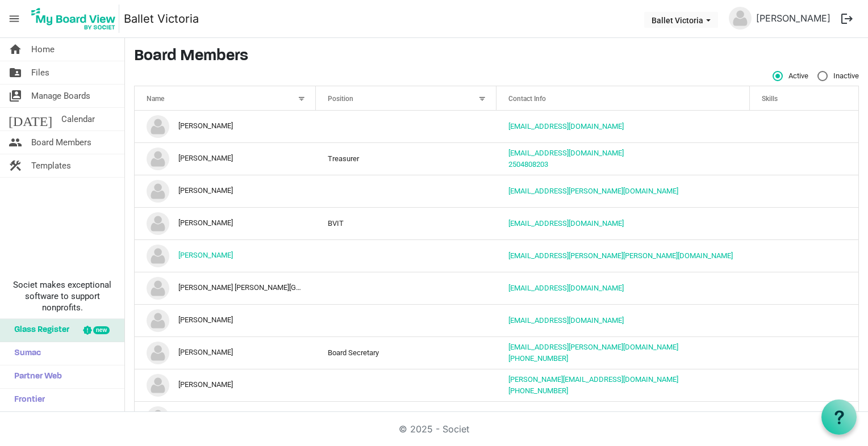 The width and height of the screenshot is (868, 446). I want to click on td: Nicole Pelan is template cell column header Name, so click(225, 385).